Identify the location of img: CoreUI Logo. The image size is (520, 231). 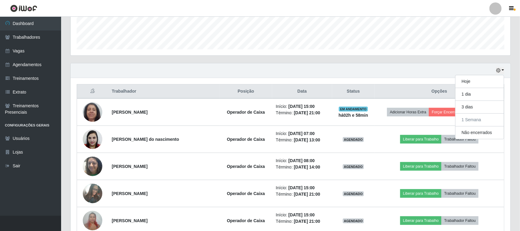
(24, 8).